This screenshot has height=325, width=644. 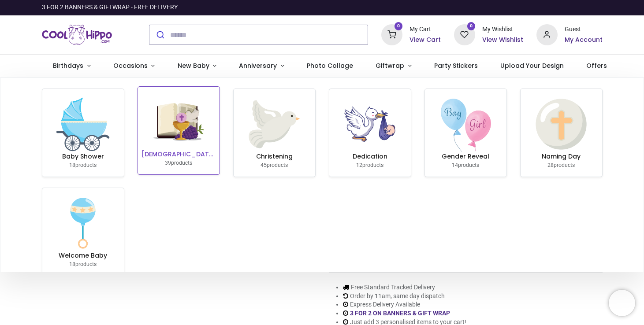 What do you see at coordinates (503, 40) in the screenshot?
I see `h6: View Wishlist` at bounding box center [503, 40].